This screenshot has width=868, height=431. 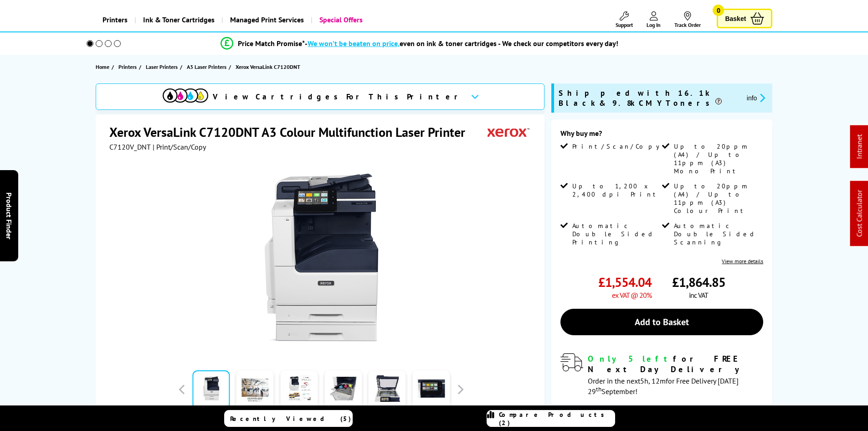 I want to click on img: View Cartridges, so click(x=186, y=95).